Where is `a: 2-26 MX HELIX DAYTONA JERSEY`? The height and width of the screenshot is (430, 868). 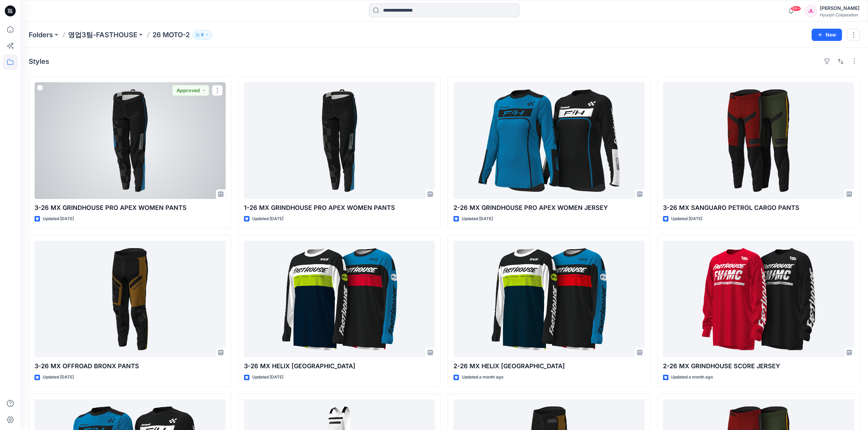
a: 2-26 MX HELIX DAYTONA JERSEY is located at coordinates (549, 299).